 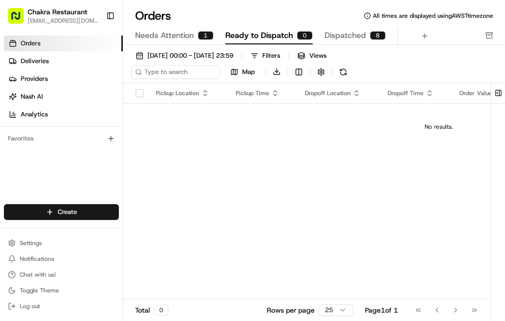 I want to click on a: Nash AI, so click(x=63, y=97).